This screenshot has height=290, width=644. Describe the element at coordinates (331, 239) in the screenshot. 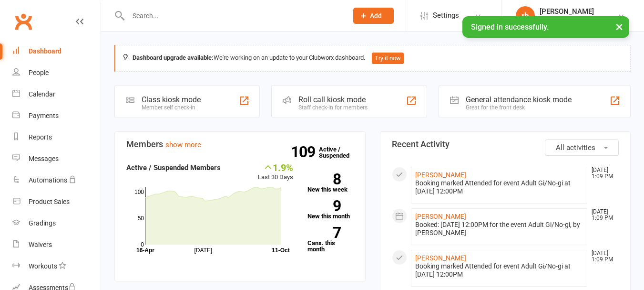

I see `a: 7Canx. this month` at that location.